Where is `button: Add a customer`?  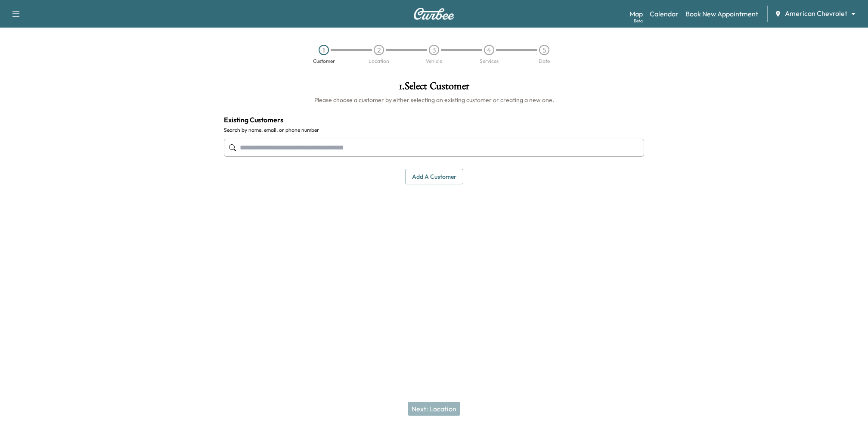 button: Add a customer is located at coordinates (434, 177).